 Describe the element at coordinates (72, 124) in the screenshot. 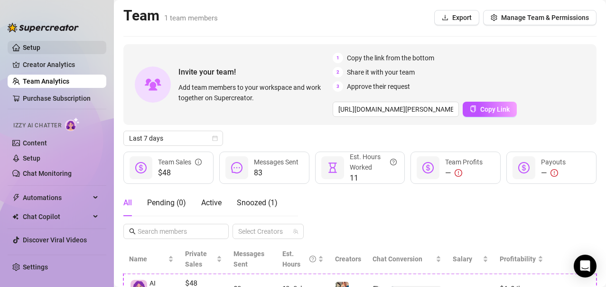

I see `img: AI Chatter` at that location.